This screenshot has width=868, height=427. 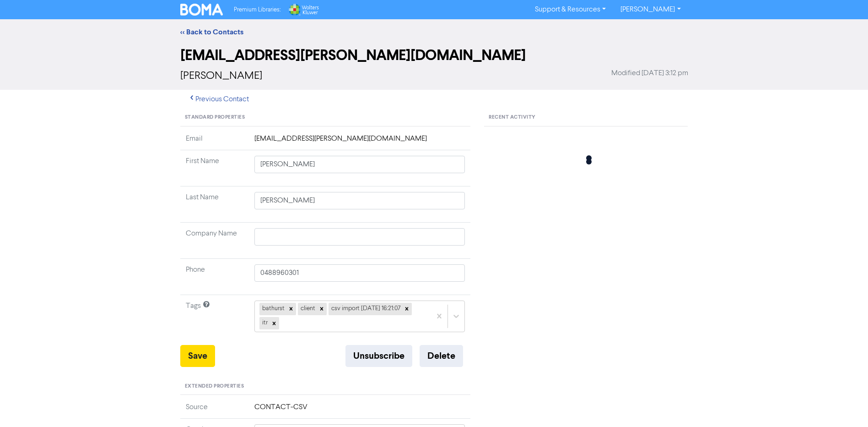 What do you see at coordinates (215, 240) in the screenshot?
I see `td: Company Name` at bounding box center [215, 240].